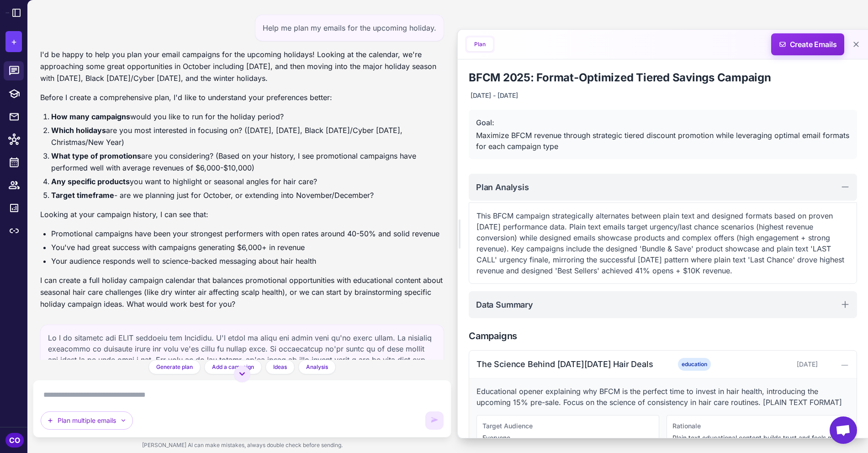  Describe the element at coordinates (14, 440) in the screenshot. I see `div: CO` at that location.